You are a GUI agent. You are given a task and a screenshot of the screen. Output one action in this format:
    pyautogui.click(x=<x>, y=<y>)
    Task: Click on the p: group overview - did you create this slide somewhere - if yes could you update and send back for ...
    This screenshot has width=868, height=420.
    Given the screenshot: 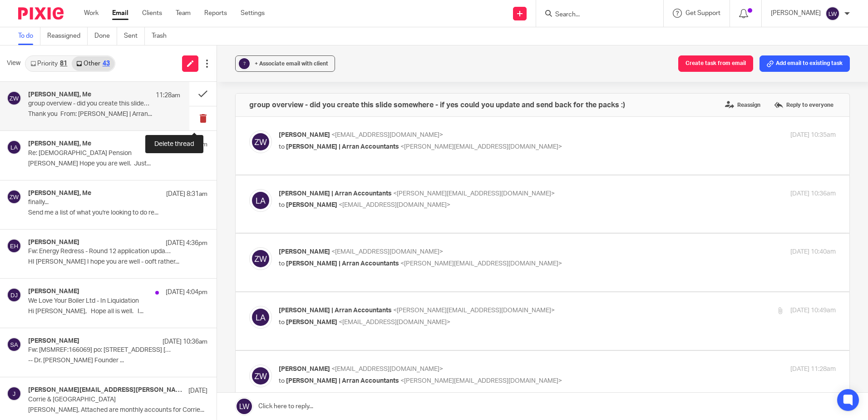 What is the action you would take?
    pyautogui.click(x=89, y=103)
    